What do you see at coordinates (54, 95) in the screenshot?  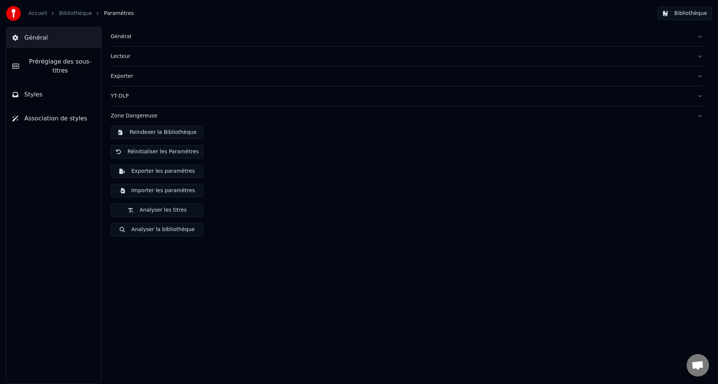 I see `button: Styles` at bounding box center [54, 95].